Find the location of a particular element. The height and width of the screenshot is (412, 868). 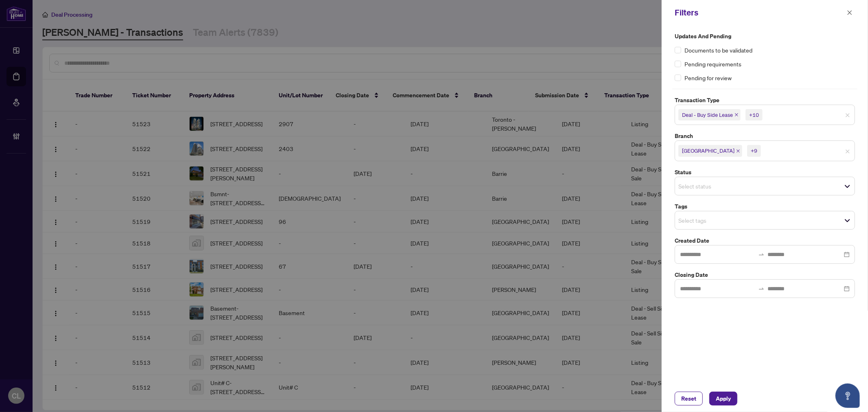

button: Reset is located at coordinates (688, 399).